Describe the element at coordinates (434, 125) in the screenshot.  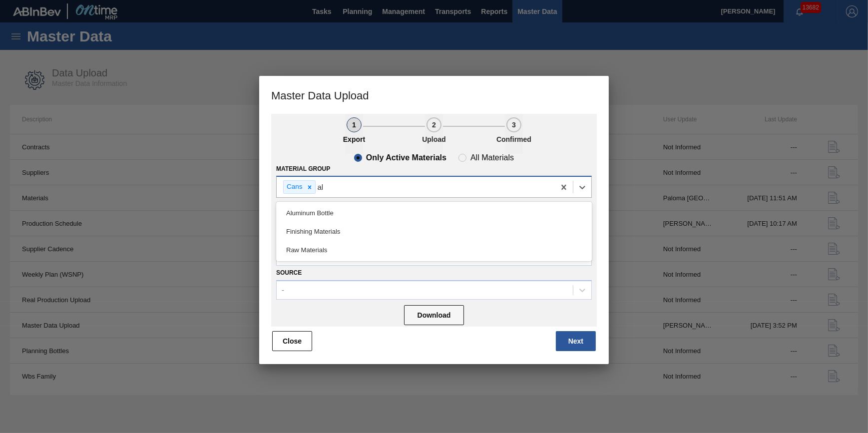
I see `div: 2` at that location.